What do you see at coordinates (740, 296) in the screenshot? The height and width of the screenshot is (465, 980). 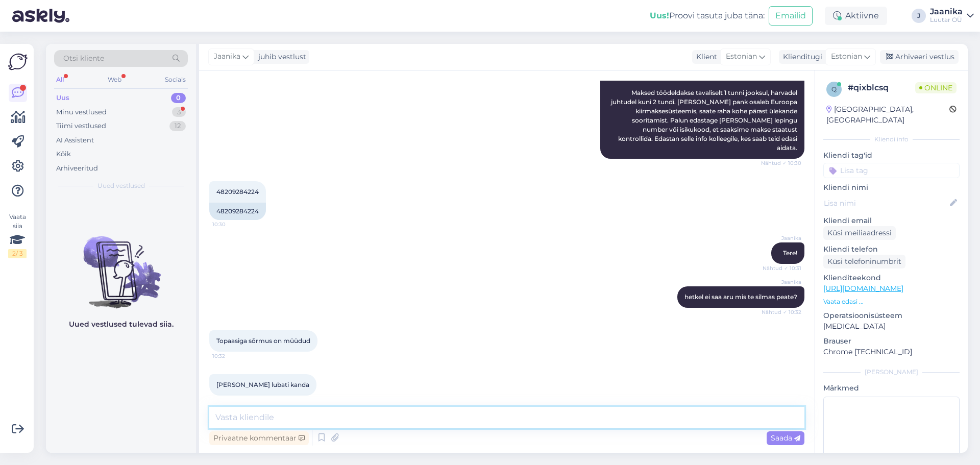 I see `span: hetkel ei saa aru mis te silmas peate?` at bounding box center [740, 296].